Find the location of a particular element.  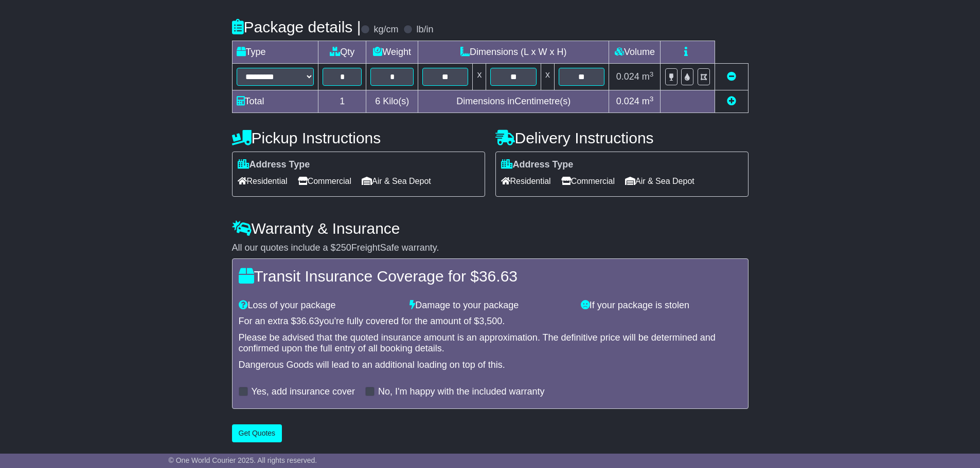

div: If your package is stolen is located at coordinates (661, 306).